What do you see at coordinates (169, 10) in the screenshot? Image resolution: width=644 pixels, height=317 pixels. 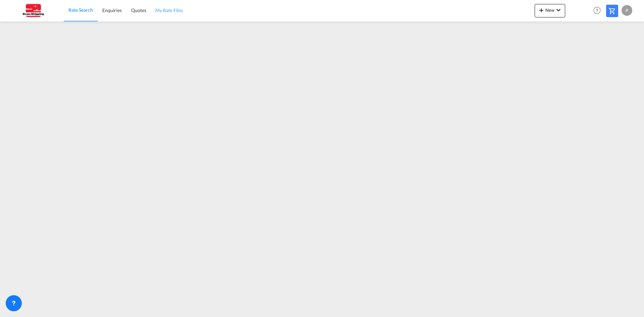 I see `span: My Rate Files` at bounding box center [169, 10].